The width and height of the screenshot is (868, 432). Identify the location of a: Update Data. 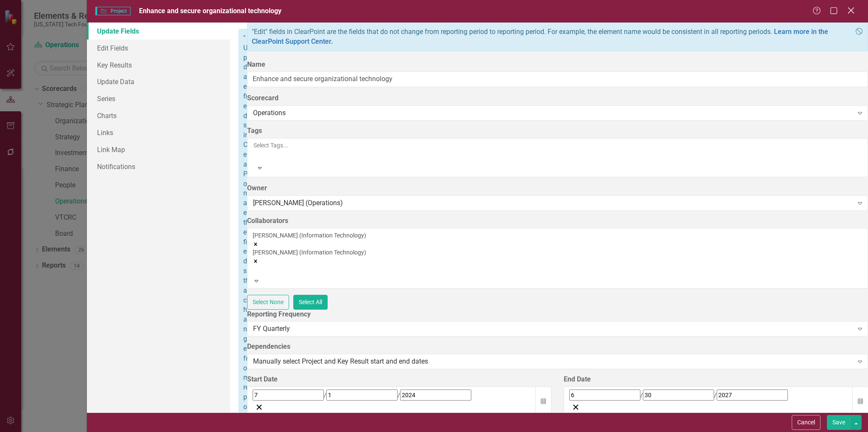
(159, 81).